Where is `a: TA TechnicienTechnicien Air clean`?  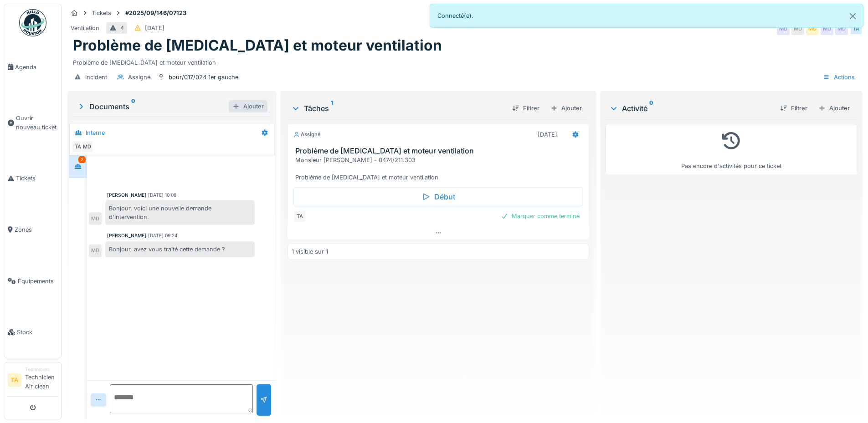 a: TA TechnicienTechnicien Air clean is located at coordinates (33, 381).